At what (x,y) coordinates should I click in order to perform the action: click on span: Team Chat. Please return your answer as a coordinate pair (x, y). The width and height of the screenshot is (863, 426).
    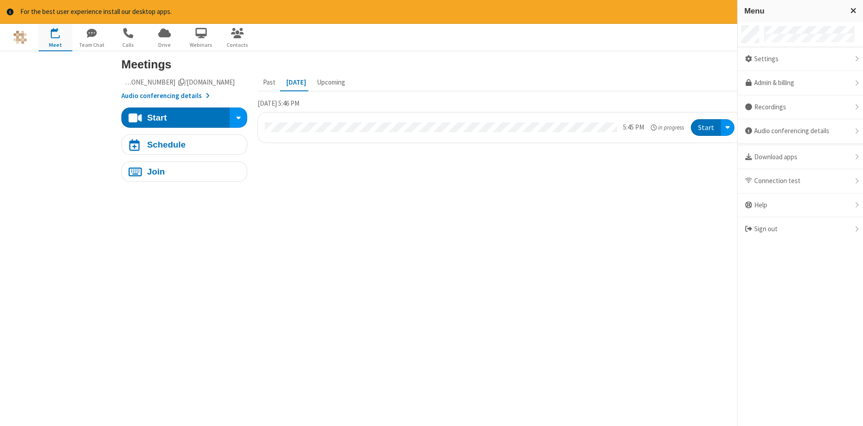
    Looking at the image, I should click on (92, 45).